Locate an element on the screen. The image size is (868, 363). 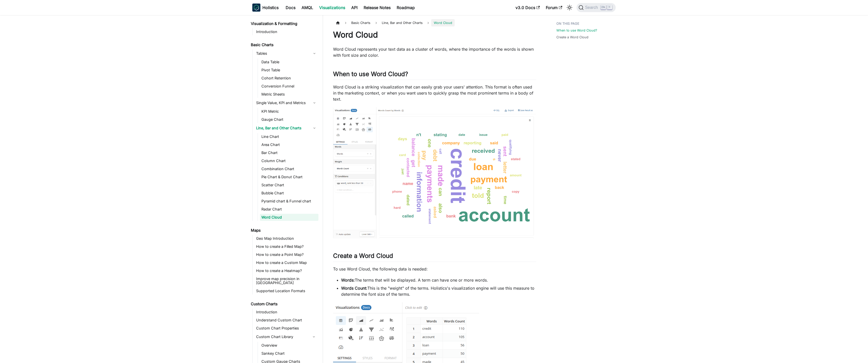
a: Column Chart is located at coordinates (289, 161).